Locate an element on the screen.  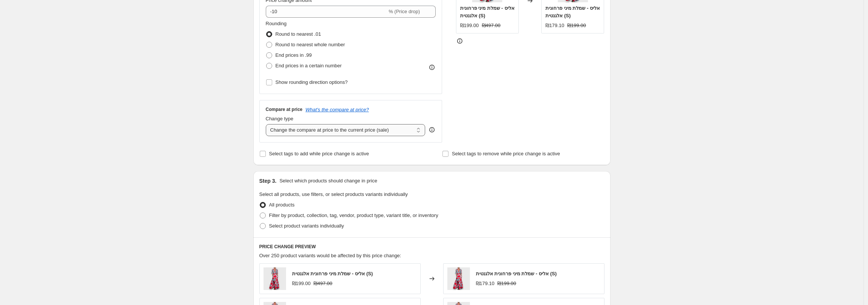
button: What's the compare at price? is located at coordinates (337, 110).